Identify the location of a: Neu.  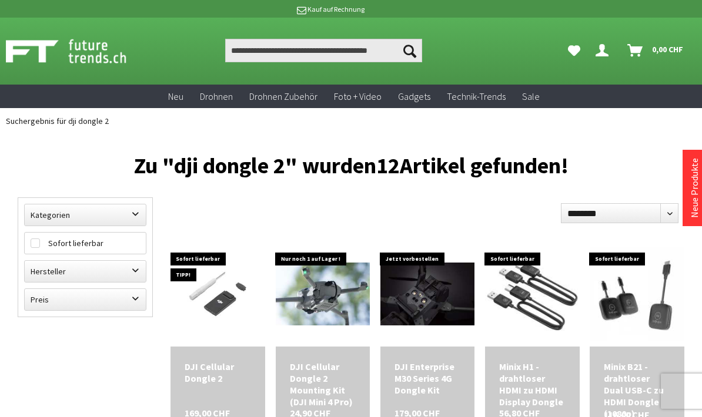
(176, 96).